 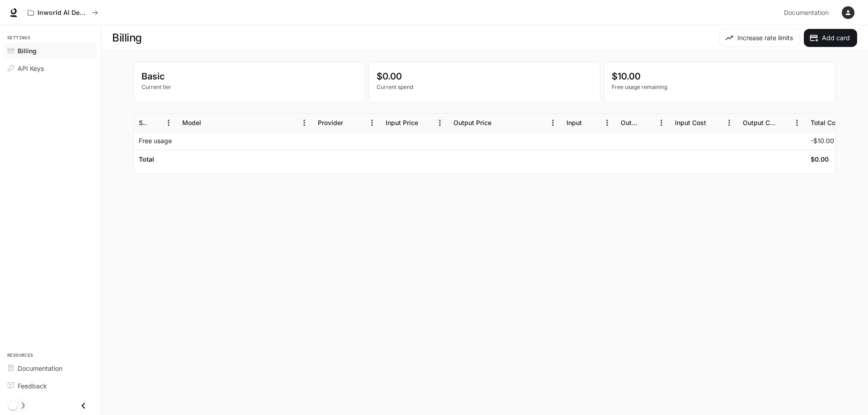 I want to click on div: Output, so click(x=630, y=122).